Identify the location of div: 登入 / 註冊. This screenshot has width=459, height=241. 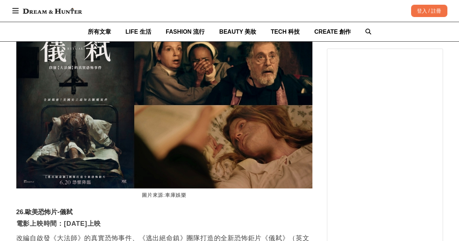
(429, 11).